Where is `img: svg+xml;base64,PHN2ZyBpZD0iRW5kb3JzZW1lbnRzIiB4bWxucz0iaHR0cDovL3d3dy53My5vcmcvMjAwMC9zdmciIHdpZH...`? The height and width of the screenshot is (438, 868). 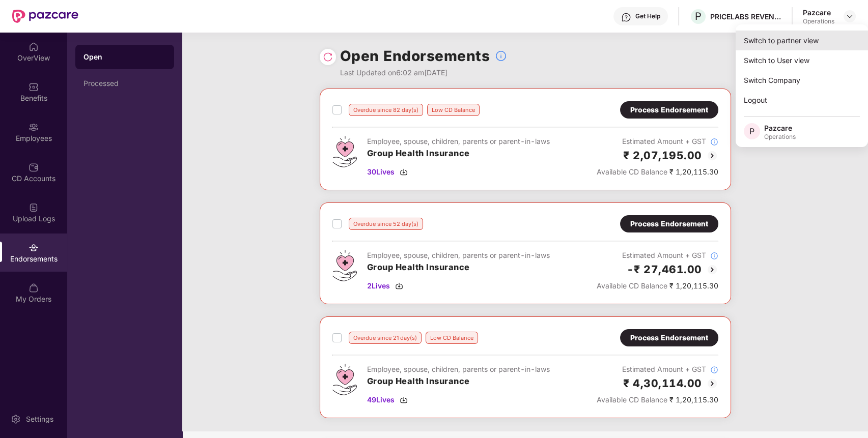 img: svg+xml;base64,PHN2ZyBpZD0iRW5kb3JzZW1lbnRzIiB4bWxucz0iaHR0cDovL3d3dy53My5vcmcvMjAwMC9zdmciIHdpZH... is located at coordinates (34, 247).